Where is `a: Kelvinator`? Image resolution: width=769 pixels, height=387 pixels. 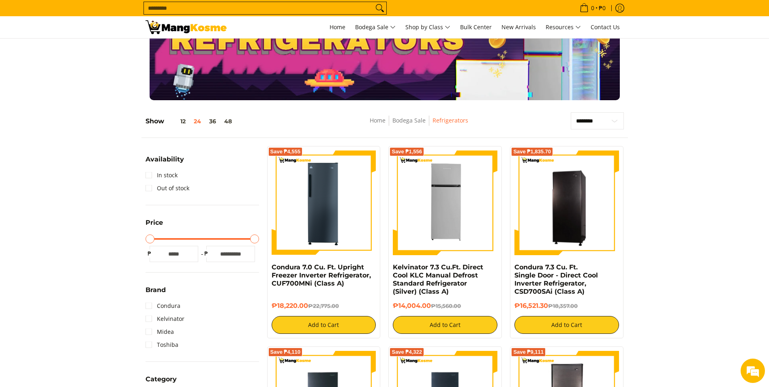
a: Kelvinator is located at coordinates (165, 319).